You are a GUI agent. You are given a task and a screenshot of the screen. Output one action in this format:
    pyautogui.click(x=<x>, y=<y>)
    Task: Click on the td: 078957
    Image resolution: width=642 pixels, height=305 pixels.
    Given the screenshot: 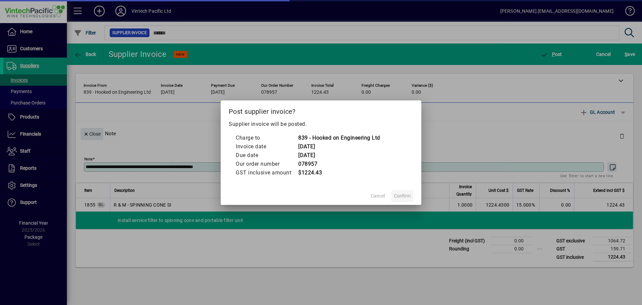 What is the action you would take?
    pyautogui.click(x=339, y=164)
    